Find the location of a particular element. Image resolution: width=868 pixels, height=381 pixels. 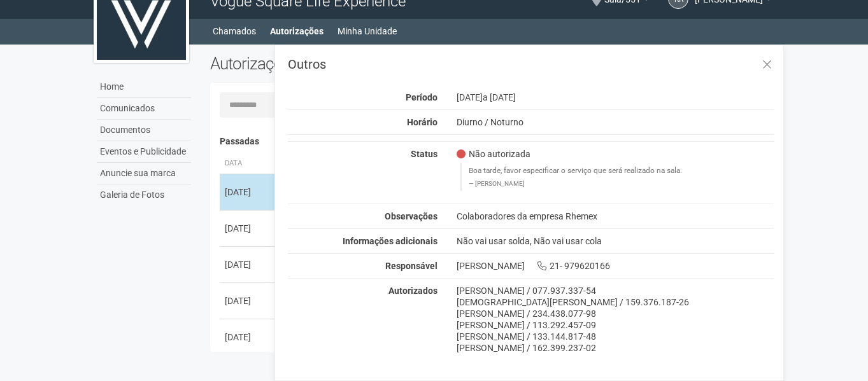

a: Home is located at coordinates (144, 87).